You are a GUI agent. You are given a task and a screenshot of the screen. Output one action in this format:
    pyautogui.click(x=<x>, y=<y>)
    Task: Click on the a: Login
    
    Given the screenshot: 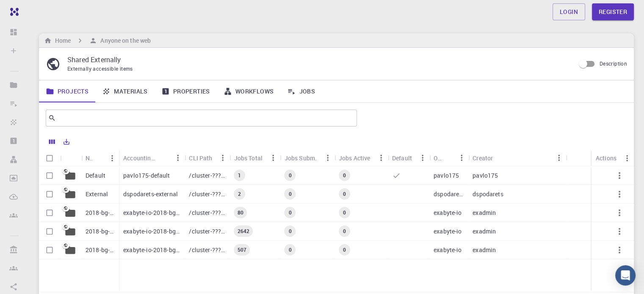 What is the action you would take?
    pyautogui.click(x=568, y=12)
    